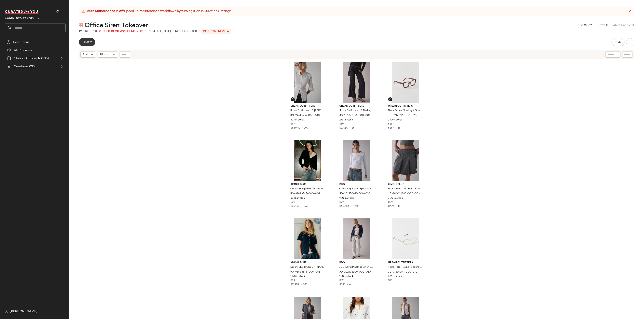 Image resolution: width=644 pixels, height=319 pixels. Describe the element at coordinates (22, 12) in the screenshot. I see `img: cfy_white_logo.C9jOOHJF.svg` at that location.